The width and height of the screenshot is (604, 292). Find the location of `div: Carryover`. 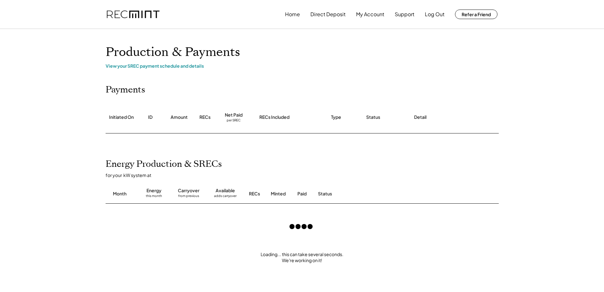

div: Carryover is located at coordinates (189, 190).